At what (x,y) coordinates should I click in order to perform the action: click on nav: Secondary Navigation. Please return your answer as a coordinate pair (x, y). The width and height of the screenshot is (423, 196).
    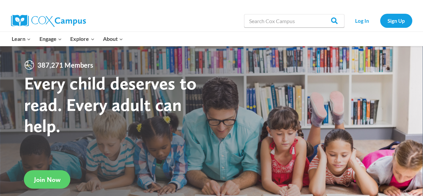
    Looking at the image, I should click on (380, 20).